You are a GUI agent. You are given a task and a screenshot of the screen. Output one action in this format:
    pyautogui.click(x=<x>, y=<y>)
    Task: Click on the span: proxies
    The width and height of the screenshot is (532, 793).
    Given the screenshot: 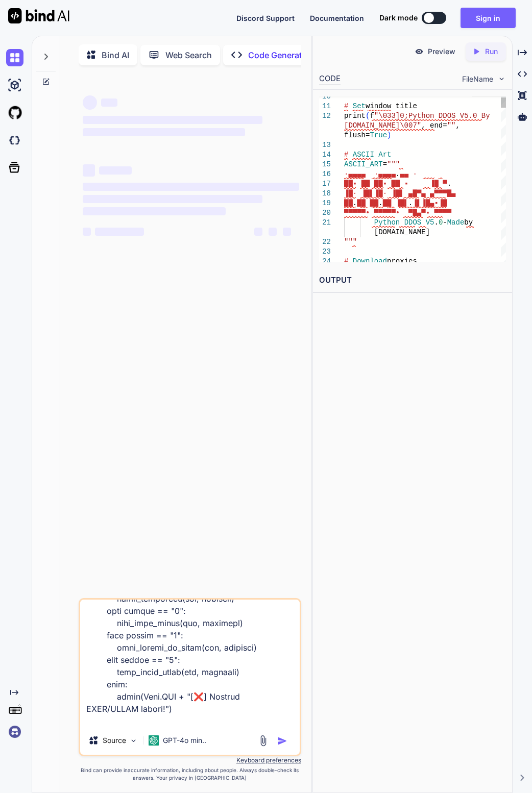 What is the action you would take?
    pyautogui.click(x=402, y=262)
    